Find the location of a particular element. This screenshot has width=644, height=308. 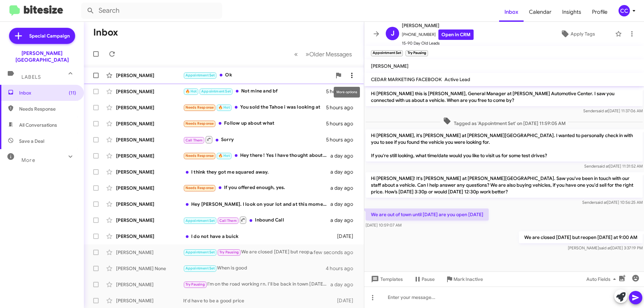

div: When is good is located at coordinates (254, 268).